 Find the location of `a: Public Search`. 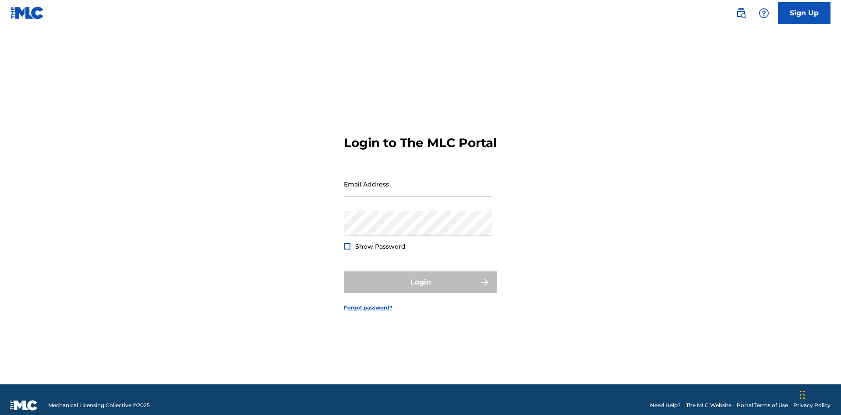

a: Public Search is located at coordinates (741, 13).